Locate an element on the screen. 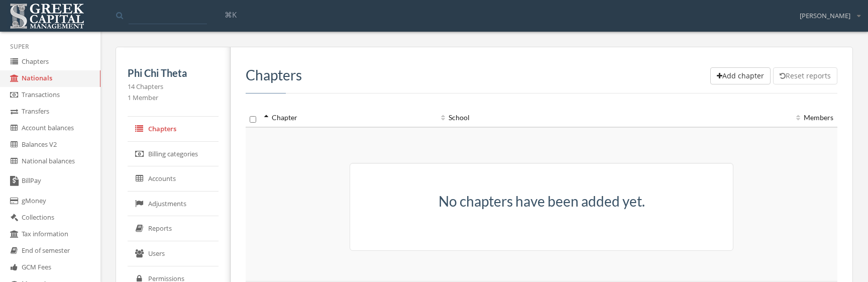 The height and width of the screenshot is (282, 868). a: Users is located at coordinates (173, 254).